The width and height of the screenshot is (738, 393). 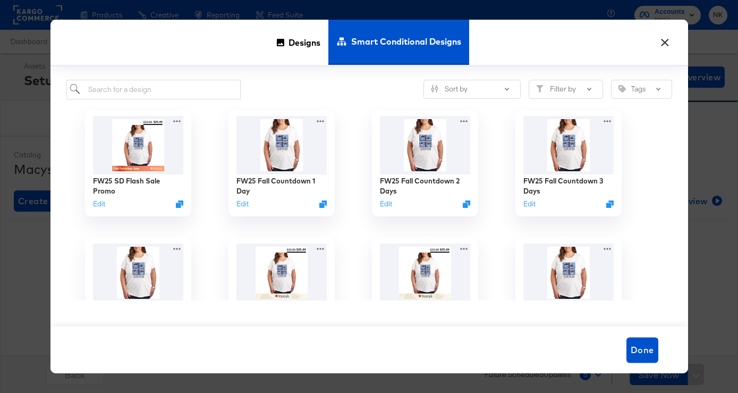 What do you see at coordinates (641, 89) in the screenshot?
I see `button: TagTags` at bounding box center [641, 89].